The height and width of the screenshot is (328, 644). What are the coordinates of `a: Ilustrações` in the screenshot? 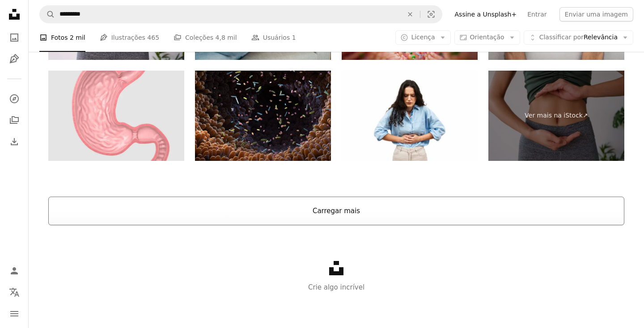 It's located at (14, 59).